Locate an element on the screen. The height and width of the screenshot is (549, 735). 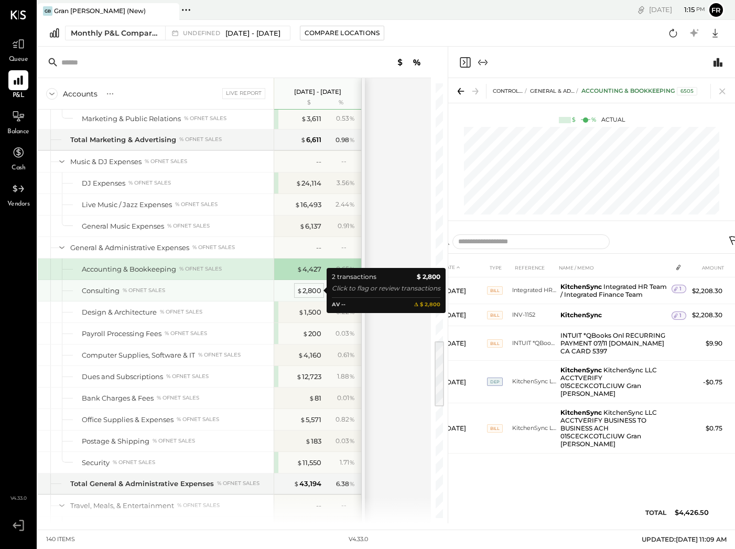
th: REFERENCE is located at coordinates (534, 267).